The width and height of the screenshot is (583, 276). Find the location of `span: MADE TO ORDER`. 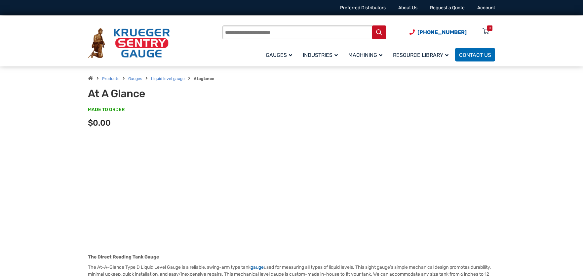

span: MADE TO ORDER is located at coordinates (106, 110).